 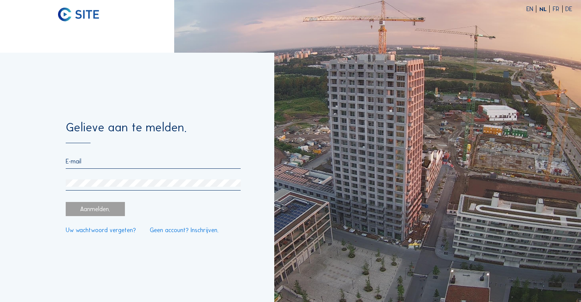 I want to click on input: E-mail, so click(x=153, y=161).